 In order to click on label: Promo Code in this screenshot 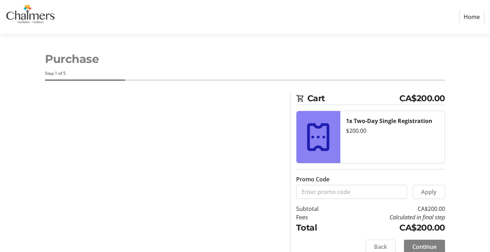, I will do `click(313, 179)`.